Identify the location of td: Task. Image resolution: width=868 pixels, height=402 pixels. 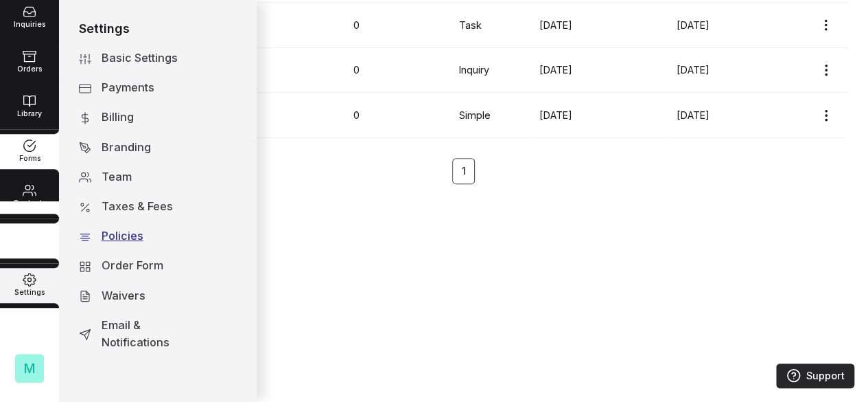
(489, 25).